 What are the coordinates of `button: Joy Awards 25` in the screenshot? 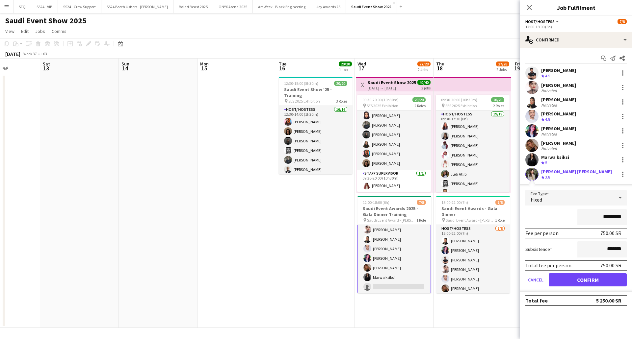 It's located at (329, 7).